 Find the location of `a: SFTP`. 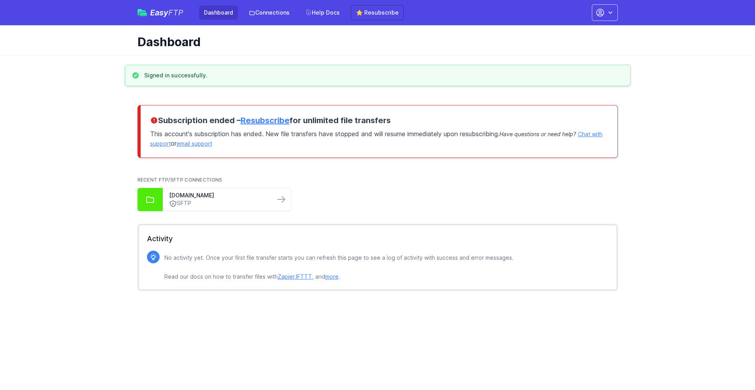

a: SFTP is located at coordinates (219, 203).